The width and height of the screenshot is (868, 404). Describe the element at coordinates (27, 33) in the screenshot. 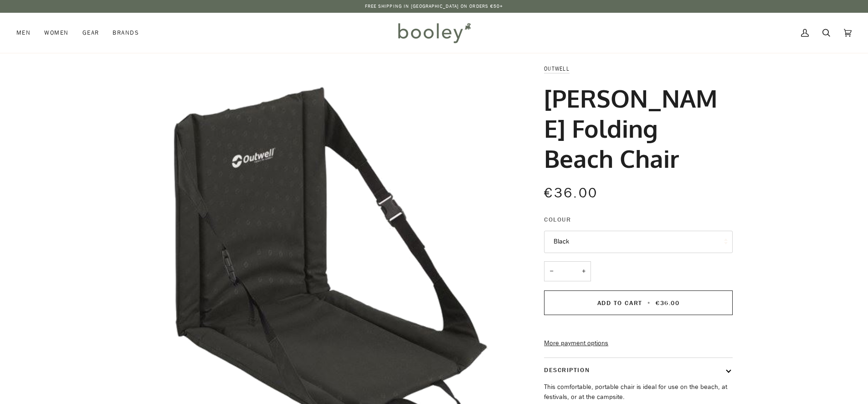

I see `div: Men` at that location.